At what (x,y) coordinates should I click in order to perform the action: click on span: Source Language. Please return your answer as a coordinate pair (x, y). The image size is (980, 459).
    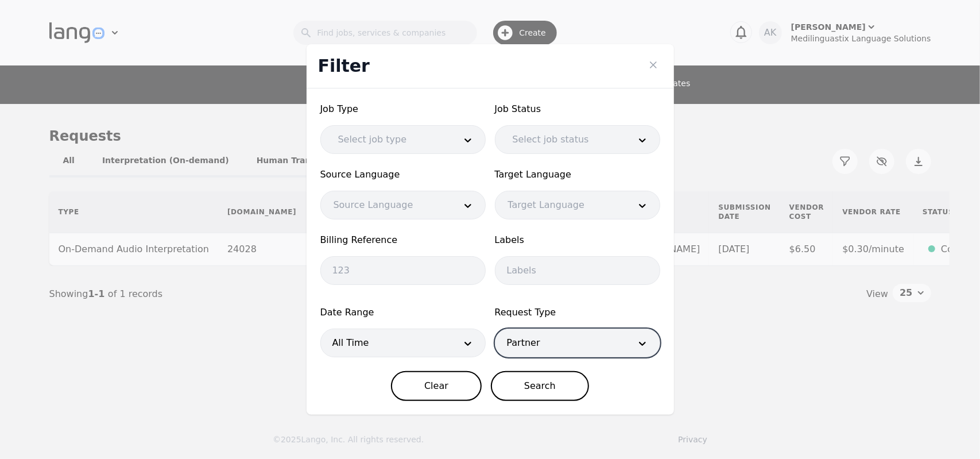
    Looking at the image, I should click on (403, 174).